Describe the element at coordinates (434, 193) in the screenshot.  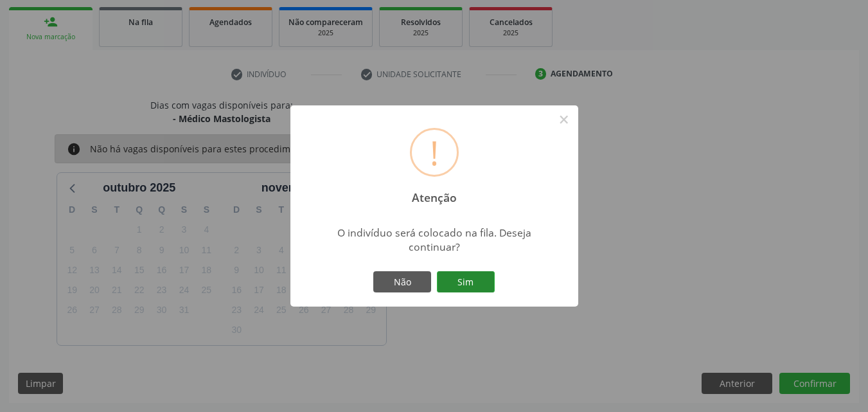
I see `h2: Atenção` at that location.